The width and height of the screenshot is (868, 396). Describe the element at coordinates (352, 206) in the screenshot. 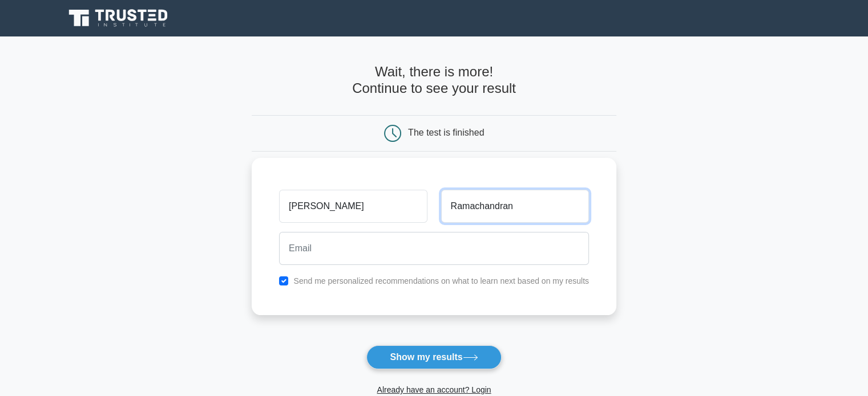

I see `input: First name` at that location.